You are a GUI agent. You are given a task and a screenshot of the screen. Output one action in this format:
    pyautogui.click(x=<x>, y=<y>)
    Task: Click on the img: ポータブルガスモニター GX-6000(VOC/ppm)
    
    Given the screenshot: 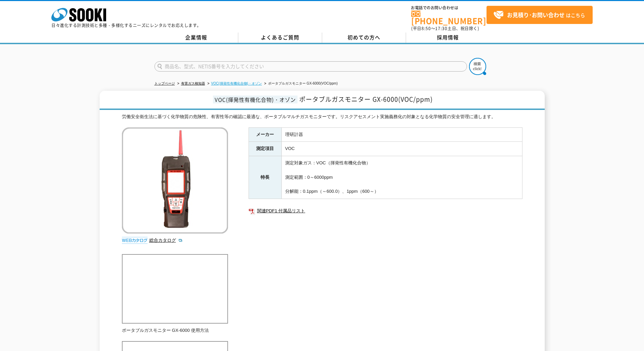 What is the action you would take?
    pyautogui.click(x=175, y=181)
    